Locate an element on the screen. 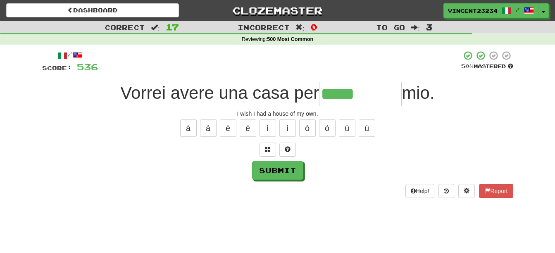 This screenshot has height=253, width=555. button: ó is located at coordinates (327, 128).